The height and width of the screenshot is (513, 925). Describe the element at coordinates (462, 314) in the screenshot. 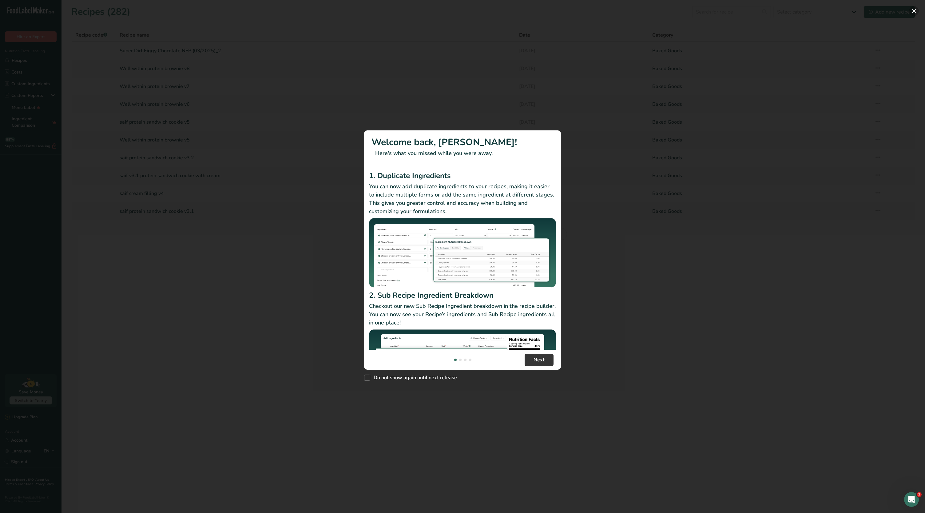

I see `p: Checkout our new Sub Recipe Ingredient breakdown in the recipe builder. You can now see your Reci...` at that location.